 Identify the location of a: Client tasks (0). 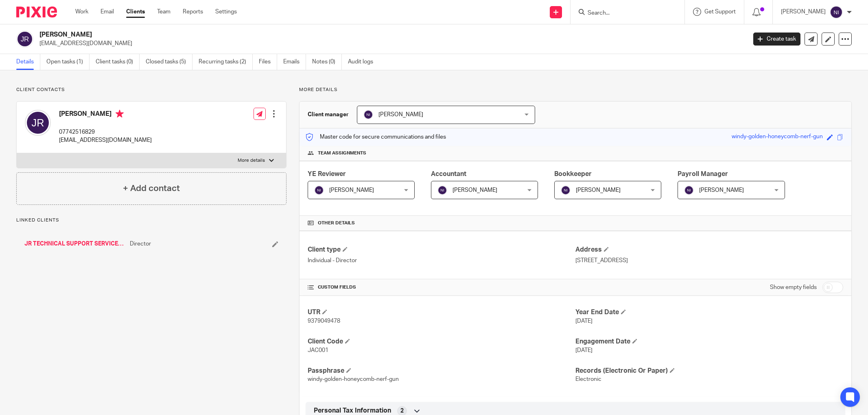
(118, 62).